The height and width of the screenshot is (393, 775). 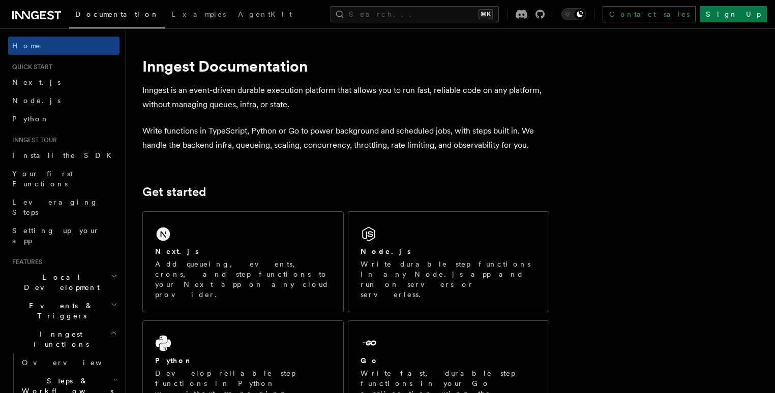 What do you see at coordinates (573, 14) in the screenshot?
I see `button: Toggle dark mode` at bounding box center [573, 14].